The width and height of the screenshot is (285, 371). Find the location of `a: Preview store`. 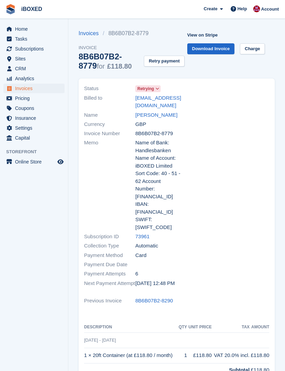

a: Preview store is located at coordinates (60, 162).